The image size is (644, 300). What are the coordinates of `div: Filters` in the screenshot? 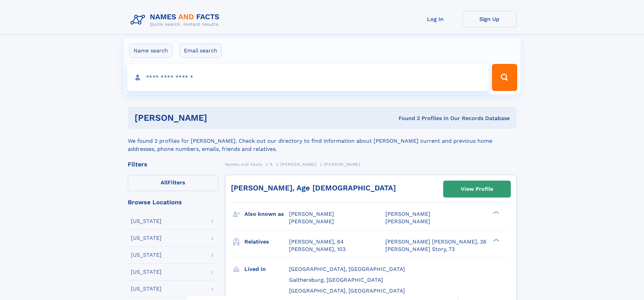 It's located at (173, 164).